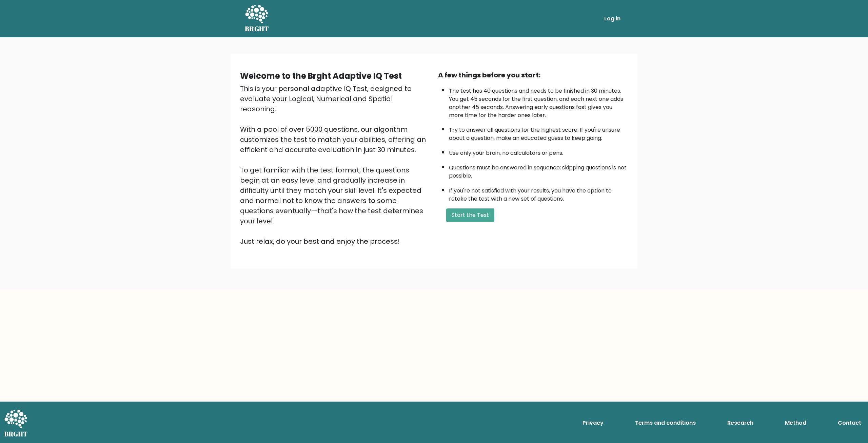 This screenshot has height=443, width=868. What do you see at coordinates (257, 29) in the screenshot?
I see `h5: BRGHT` at bounding box center [257, 29].